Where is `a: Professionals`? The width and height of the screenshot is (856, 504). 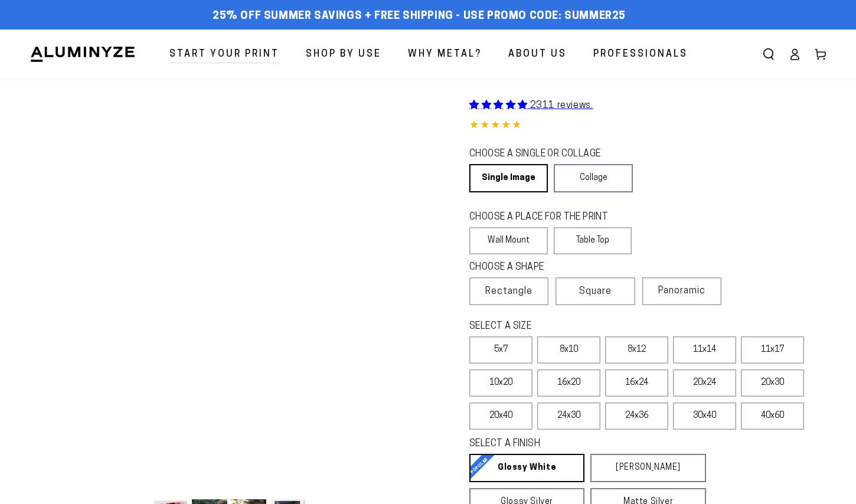 a: Professionals is located at coordinates (640, 55).